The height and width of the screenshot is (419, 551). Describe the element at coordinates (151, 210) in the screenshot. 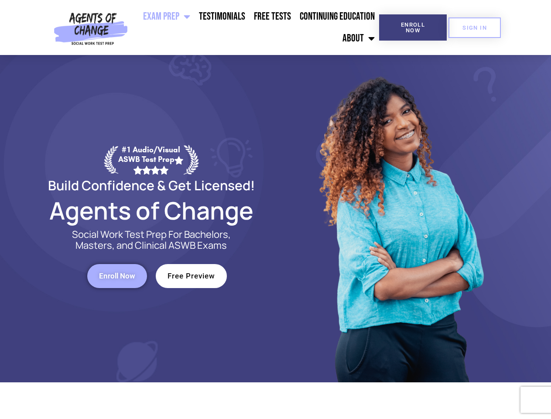

I see `h2: Agents of Change` at that location.